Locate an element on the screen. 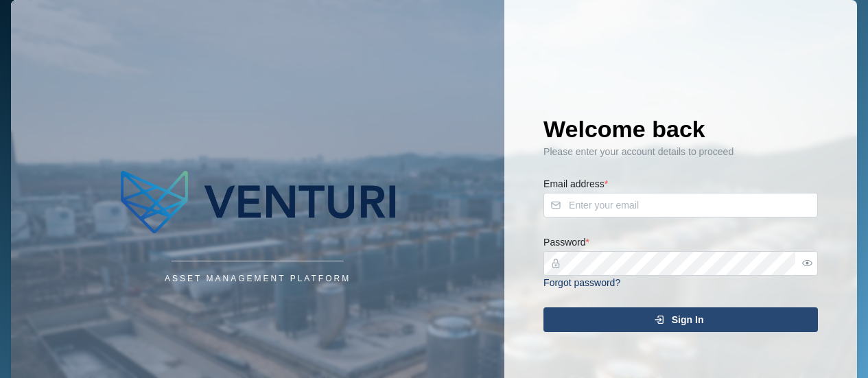 This screenshot has width=868, height=378. img: Company Logo is located at coordinates (258, 202).